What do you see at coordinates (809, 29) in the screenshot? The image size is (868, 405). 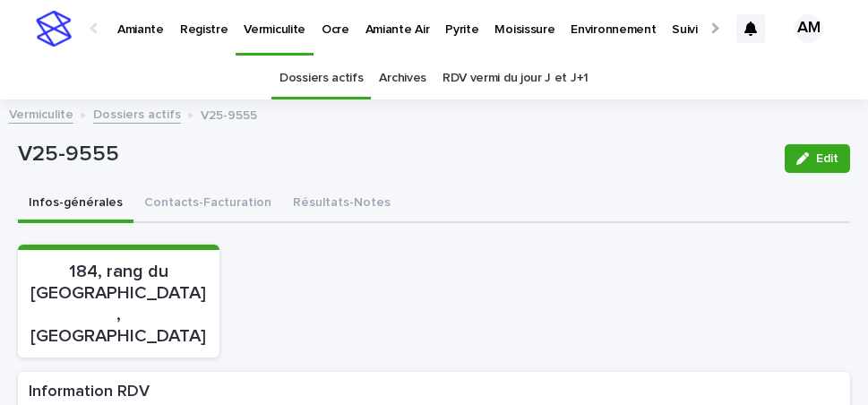 I see `div: AM` at bounding box center [809, 29].